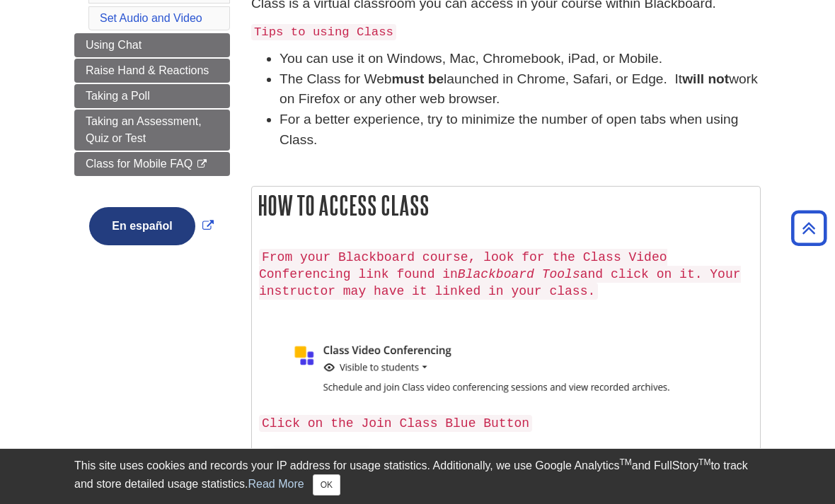  I want to click on button: Close, so click(326, 485).